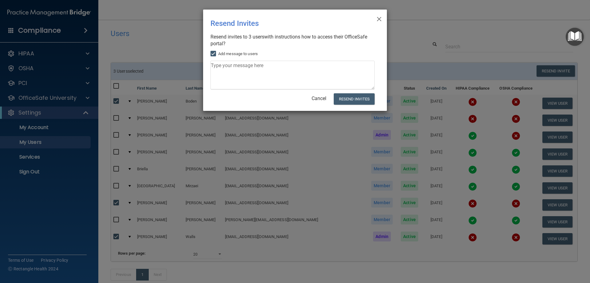 The height and width of the screenshot is (283, 590). What do you see at coordinates (263, 37) in the screenshot?
I see `span: s` at bounding box center [263, 37].